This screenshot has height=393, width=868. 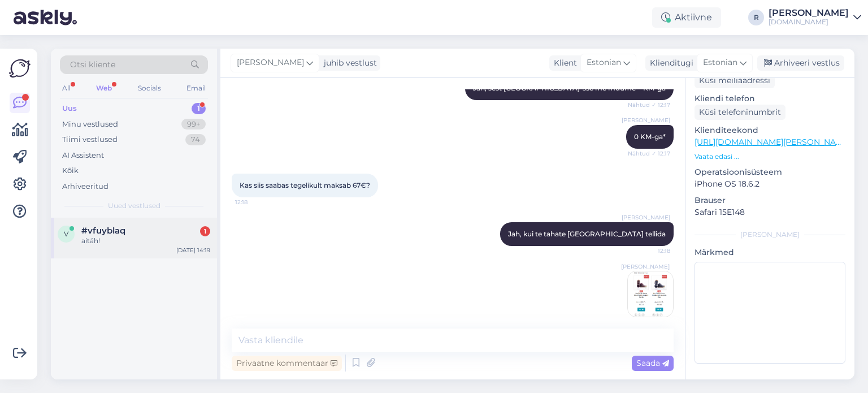 I want to click on div: Privaatne kommentaar, so click(x=287, y=363).